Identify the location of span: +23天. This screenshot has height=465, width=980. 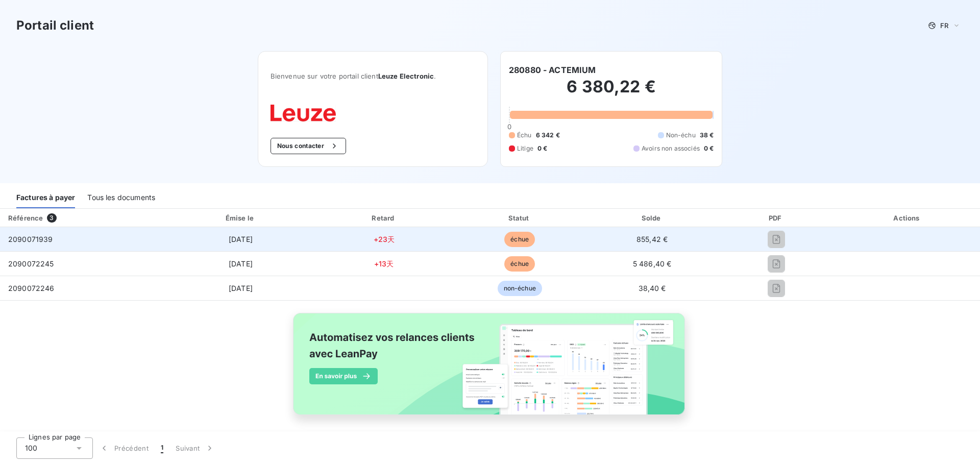
(384, 239).